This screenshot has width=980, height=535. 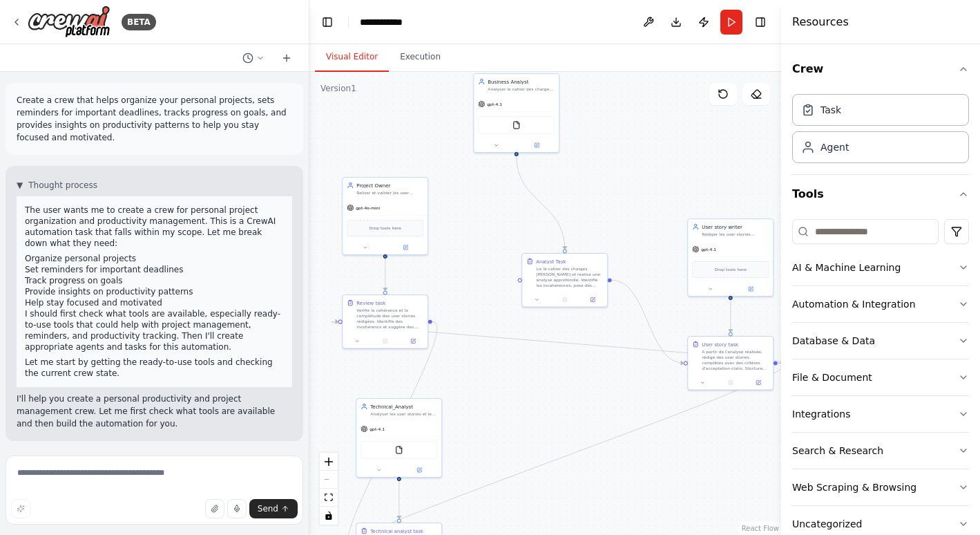 What do you see at coordinates (329, 488) in the screenshot?
I see `div: React Flow controls` at bounding box center [329, 488].